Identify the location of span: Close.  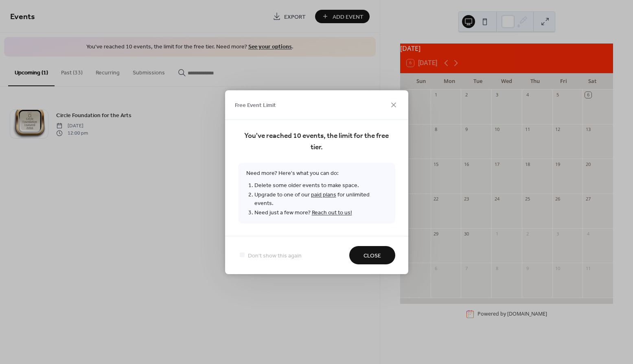
(372, 255).